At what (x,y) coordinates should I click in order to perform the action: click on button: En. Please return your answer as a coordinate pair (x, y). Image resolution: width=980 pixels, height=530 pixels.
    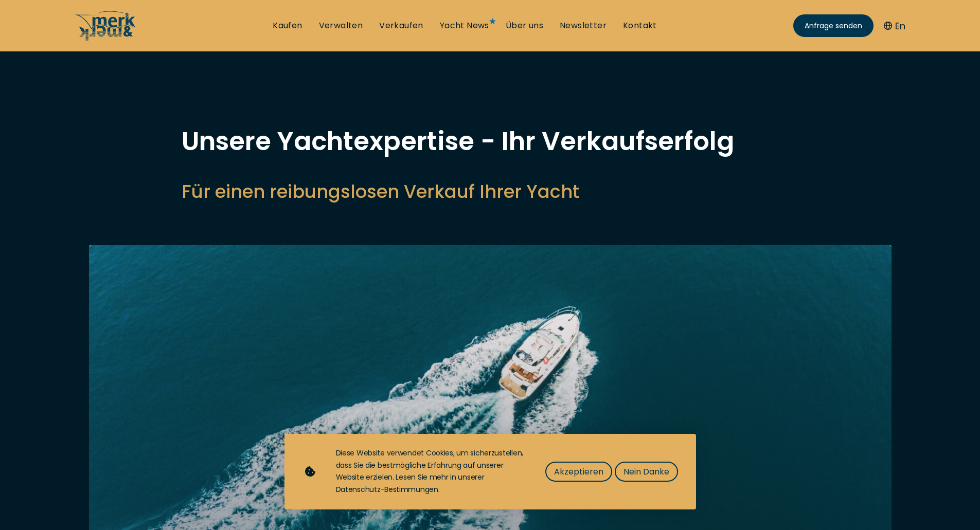
    Looking at the image, I should click on (895, 26).